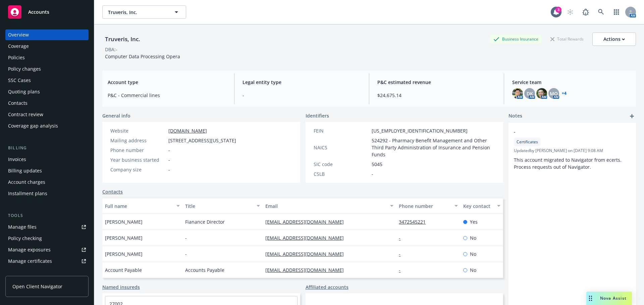  Describe the element at coordinates (47, 114) in the screenshot. I see `a: Contract review` at that location.